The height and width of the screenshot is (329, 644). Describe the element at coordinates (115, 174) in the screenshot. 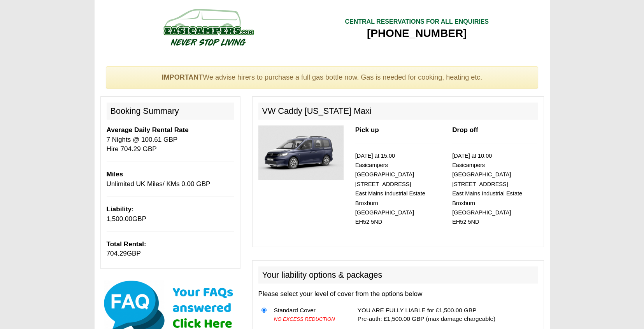

I see `b: Miles` at that location.